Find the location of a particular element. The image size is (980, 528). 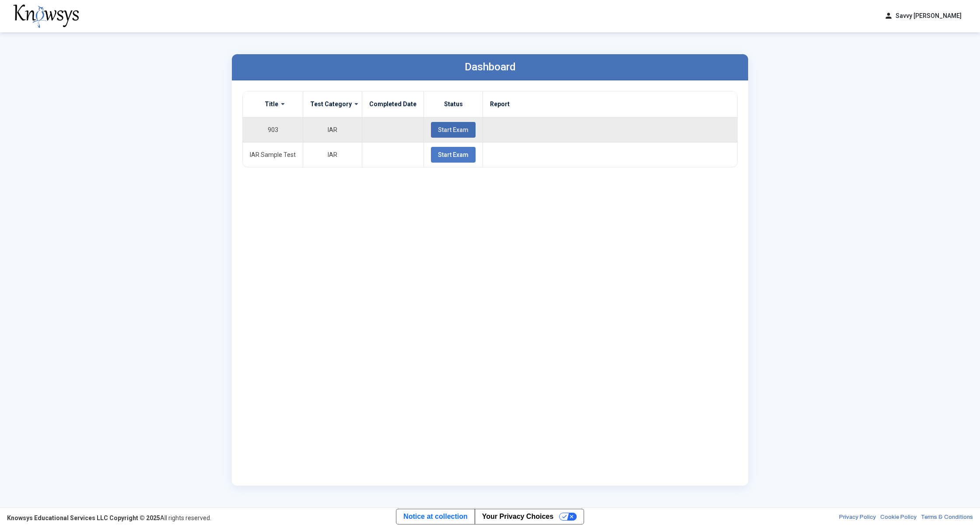

a: Privacy Policy is located at coordinates (857, 518).